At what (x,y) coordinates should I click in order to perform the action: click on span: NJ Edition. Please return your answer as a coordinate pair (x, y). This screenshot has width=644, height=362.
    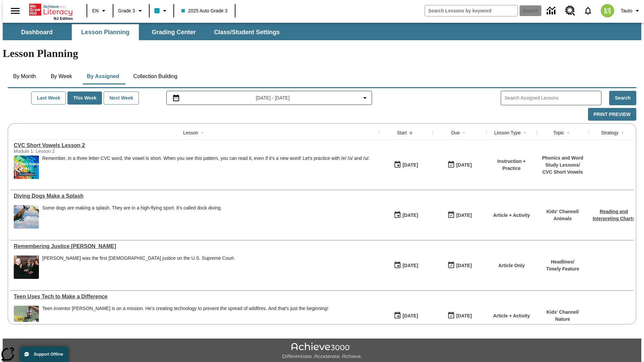
    Looking at the image, I should click on (63, 18).